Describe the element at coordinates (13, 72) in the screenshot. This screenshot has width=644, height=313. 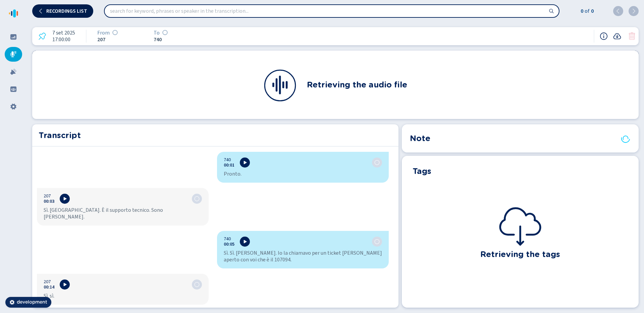
I see `div: Alarms` at that location.